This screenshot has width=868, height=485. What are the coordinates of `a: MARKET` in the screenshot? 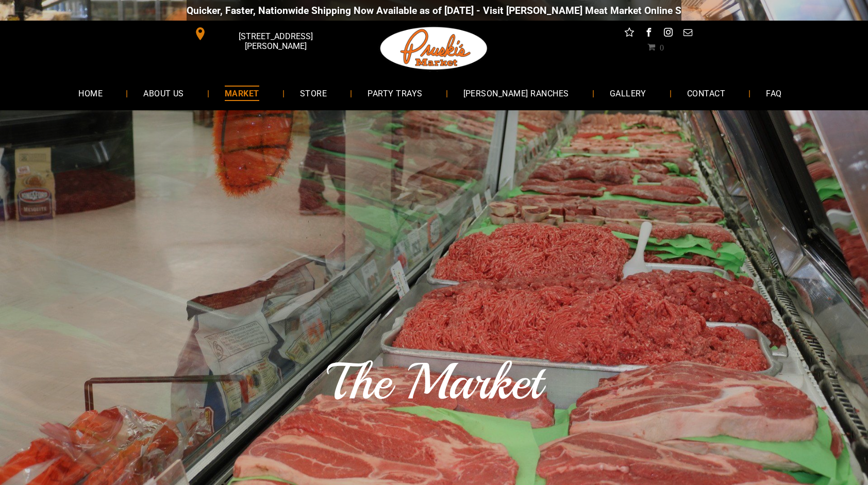 It's located at (242, 93).